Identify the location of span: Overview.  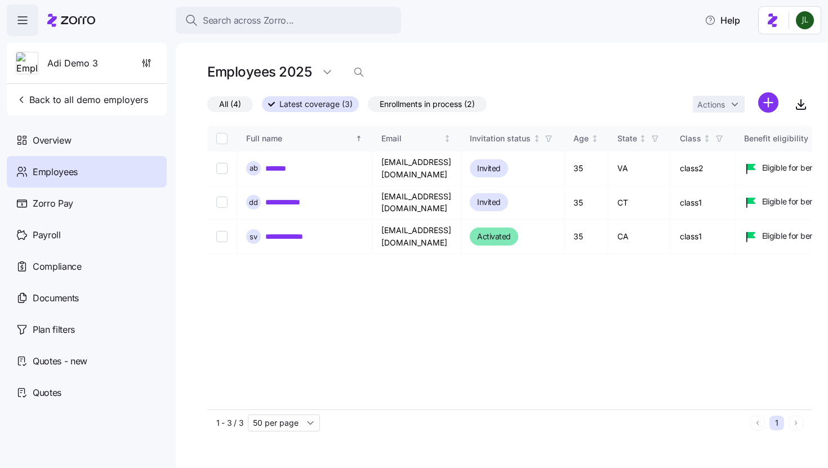
(52, 140).